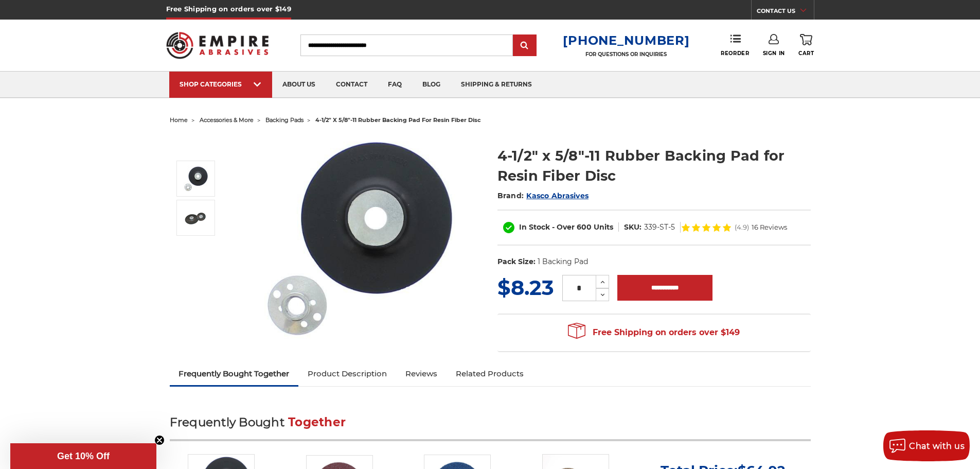 The width and height of the screenshot is (980, 469). Describe the element at coordinates (226, 120) in the screenshot. I see `span: accessories & more` at that location.